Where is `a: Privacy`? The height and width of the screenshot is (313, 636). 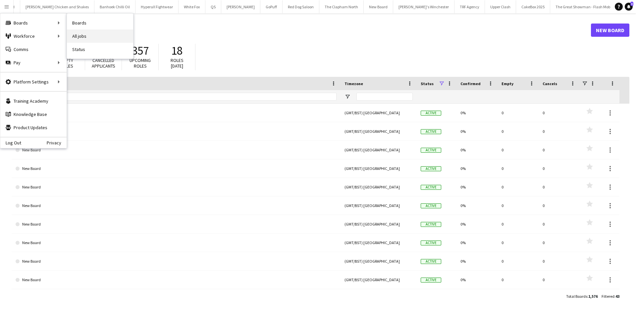
a: Privacy is located at coordinates (57, 143).